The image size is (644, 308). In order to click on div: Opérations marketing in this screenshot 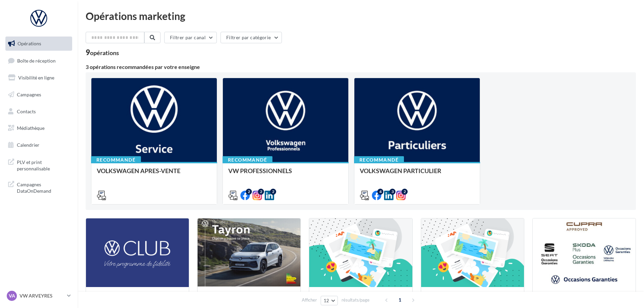, I will do `click(361, 16)`.